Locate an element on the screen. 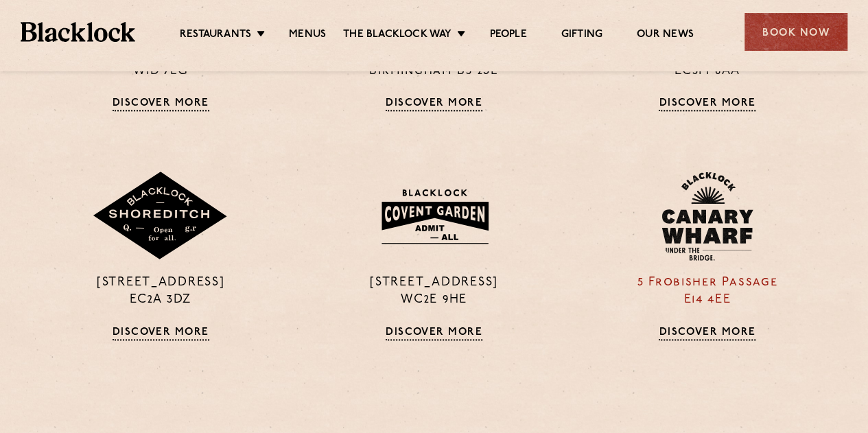 This screenshot has height=433, width=868. div: Book Now is located at coordinates (796, 31).